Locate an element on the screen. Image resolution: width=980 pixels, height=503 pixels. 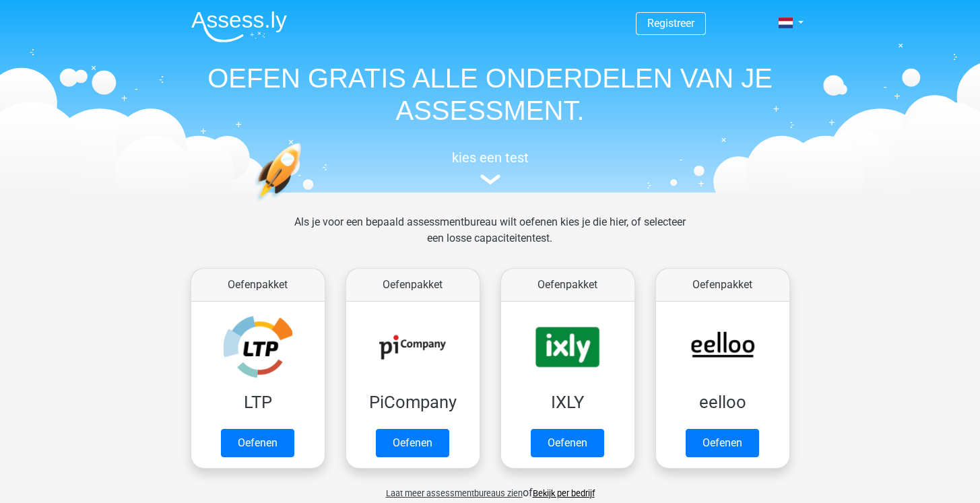
img: assessment is located at coordinates (491, 179).